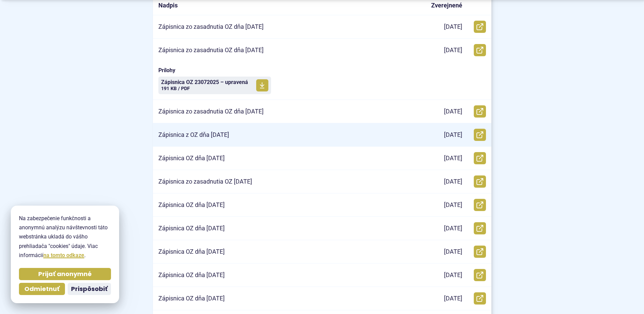 This screenshot has height=314, width=644. What do you see at coordinates (168, 6) in the screenshot?
I see `p: Nadpis` at bounding box center [168, 6].